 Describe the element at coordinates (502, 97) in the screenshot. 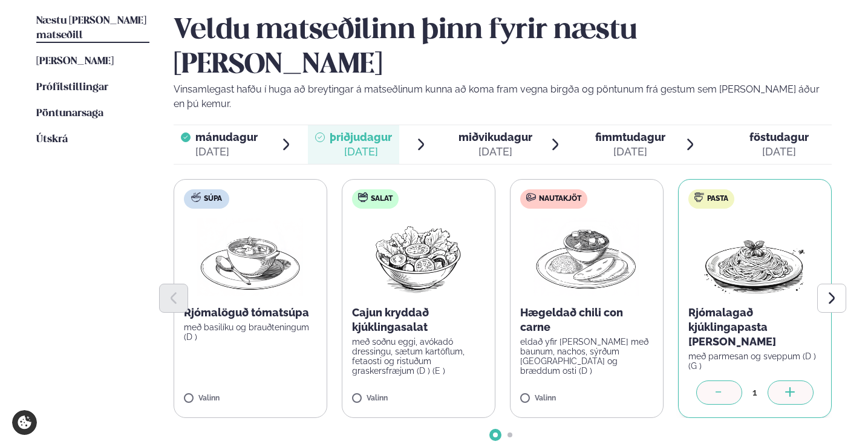

I see `p: Vinsamlegast hafðu í huga að breytingar á matseðlinum kunna að koma fram vegna birgða og pöntunum...` at that location.